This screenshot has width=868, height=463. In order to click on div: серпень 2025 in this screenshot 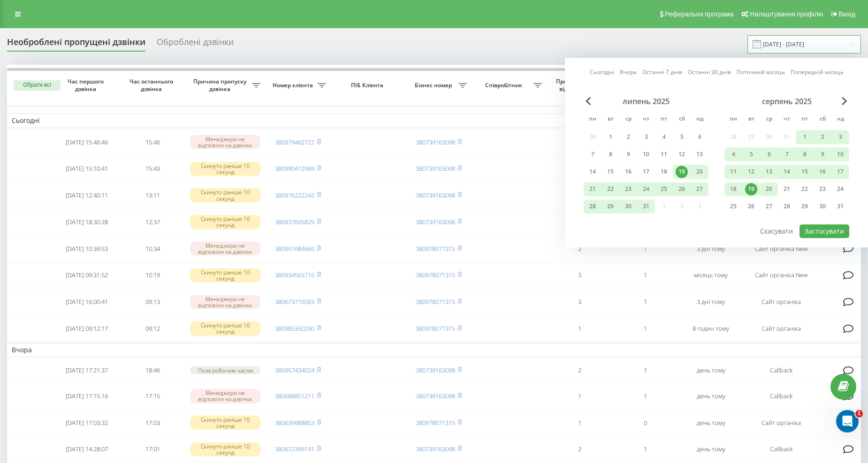, I will do `click(787, 101)`.